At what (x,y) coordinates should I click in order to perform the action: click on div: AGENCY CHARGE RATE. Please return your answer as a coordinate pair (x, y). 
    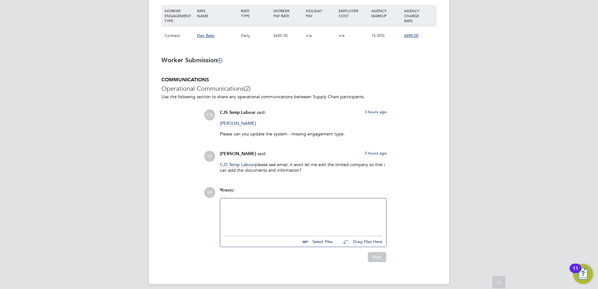
    Looking at the image, I should click on (418, 16).